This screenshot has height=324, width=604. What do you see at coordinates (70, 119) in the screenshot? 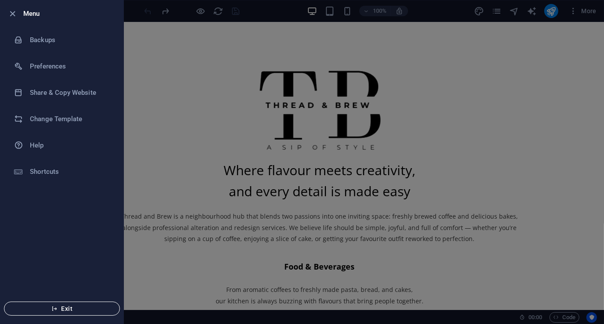
I see `h6: Change Template` at bounding box center [70, 119].